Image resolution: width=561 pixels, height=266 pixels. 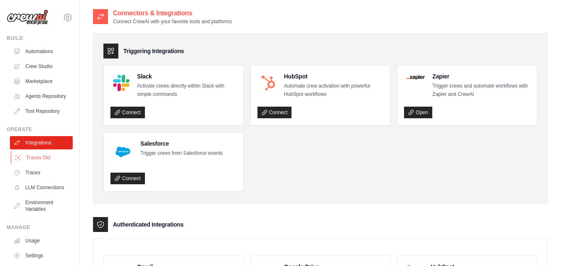 What do you see at coordinates (41, 241) in the screenshot?
I see `a: Usage` at bounding box center [41, 241].